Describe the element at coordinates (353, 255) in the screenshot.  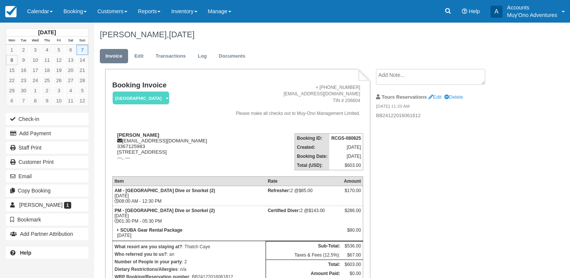
I see `td: $67.00` at that location.